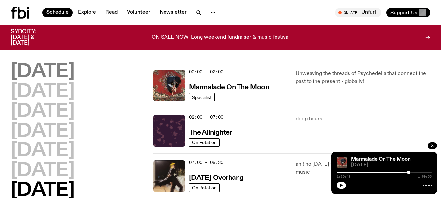 The width and height of the screenshot is (441, 198). Describe the element at coordinates (403, 13) in the screenshot. I see `span: Support Us` at that location.